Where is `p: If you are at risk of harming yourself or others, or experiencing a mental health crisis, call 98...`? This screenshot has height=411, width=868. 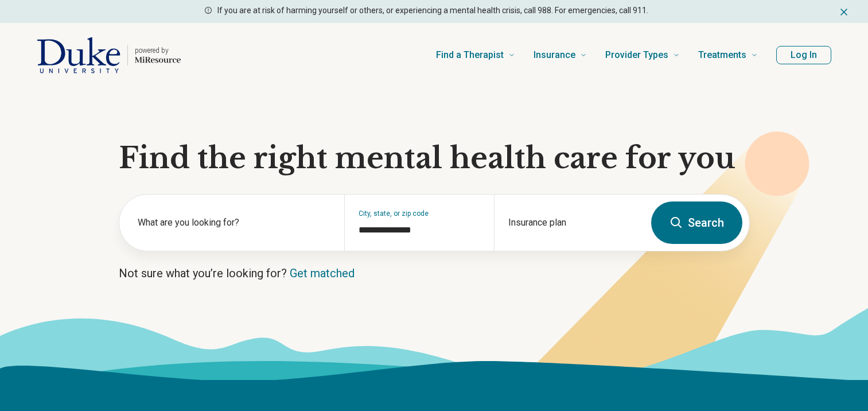
p: If you are at risk of harming yourself or others, or experiencing a mental health crisis, call 98... is located at coordinates (433, 10).